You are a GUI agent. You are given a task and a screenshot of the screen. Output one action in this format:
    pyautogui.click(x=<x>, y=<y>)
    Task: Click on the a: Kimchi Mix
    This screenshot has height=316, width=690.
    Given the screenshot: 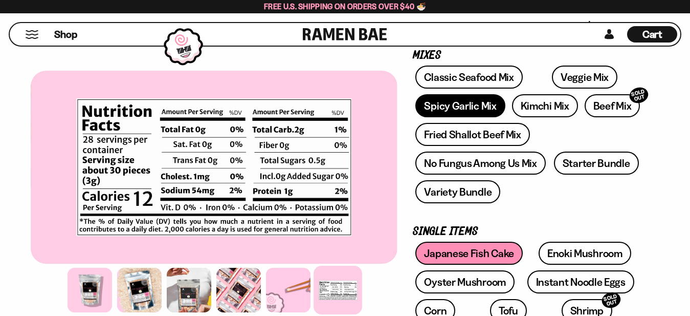 What is the action you would take?
    pyautogui.click(x=545, y=105)
    